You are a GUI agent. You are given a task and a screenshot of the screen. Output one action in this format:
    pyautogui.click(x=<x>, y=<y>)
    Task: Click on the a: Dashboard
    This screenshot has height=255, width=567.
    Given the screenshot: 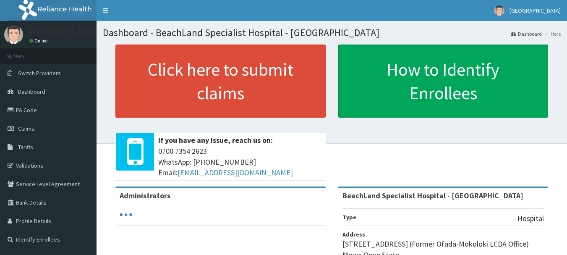 What is the action you would take?
    pyautogui.click(x=526, y=34)
    